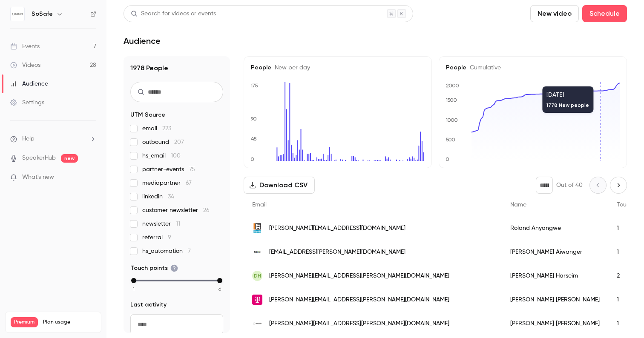 This screenshot has width=644, height=338. What do you see at coordinates (54, 138) in the screenshot?
I see `li: help-dropdown-opener` at bounding box center [54, 138].